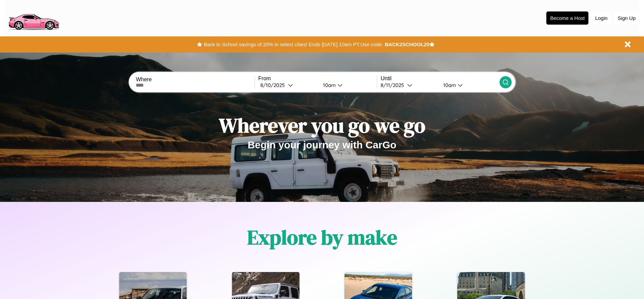 The image size is (644, 299). Describe the element at coordinates (288, 85) in the screenshot. I see `button: 8/10/2025` at that location.